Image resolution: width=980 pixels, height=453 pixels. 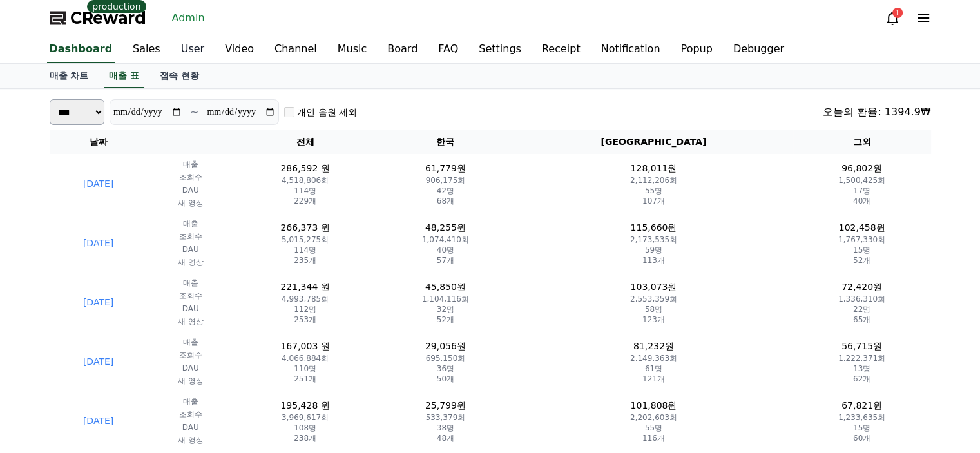 I want to click on p: 121개, so click(x=654, y=379).